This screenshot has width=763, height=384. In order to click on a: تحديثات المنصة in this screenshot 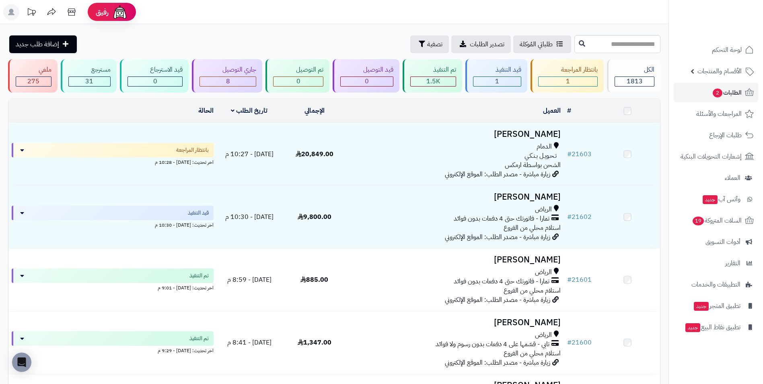, I will do `click(31, 13)`.